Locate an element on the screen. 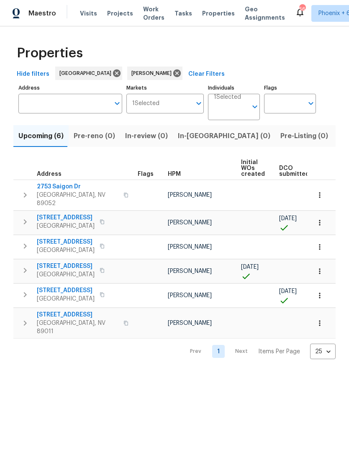 Image resolution: width=349 pixels, height=455 pixels. span: Work Orders is located at coordinates (154, 13).